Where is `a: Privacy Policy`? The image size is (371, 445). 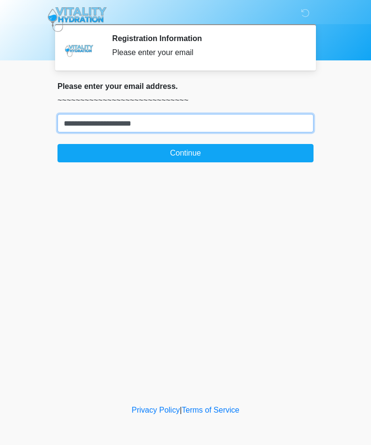 a: Privacy Policy is located at coordinates (156, 409).